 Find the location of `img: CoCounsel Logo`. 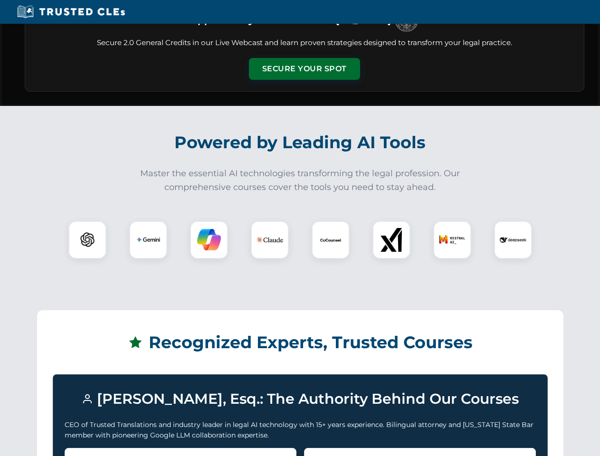

img: CoCounsel Logo is located at coordinates (331, 240).